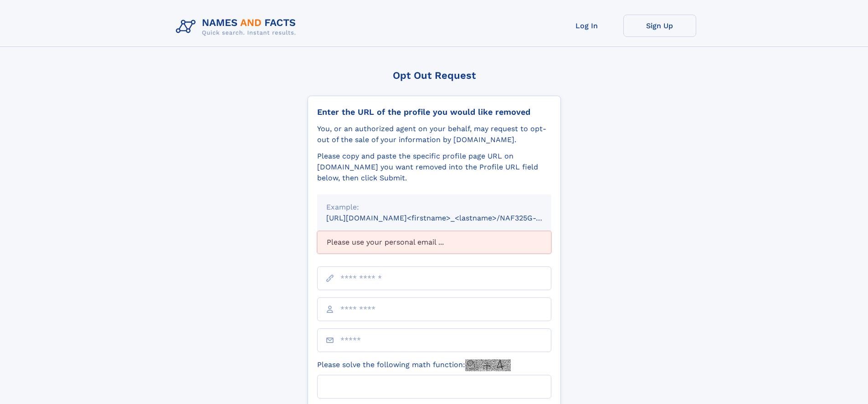  What do you see at coordinates (238, 27) in the screenshot?
I see `img: Logo Names and Facts` at bounding box center [238, 27].